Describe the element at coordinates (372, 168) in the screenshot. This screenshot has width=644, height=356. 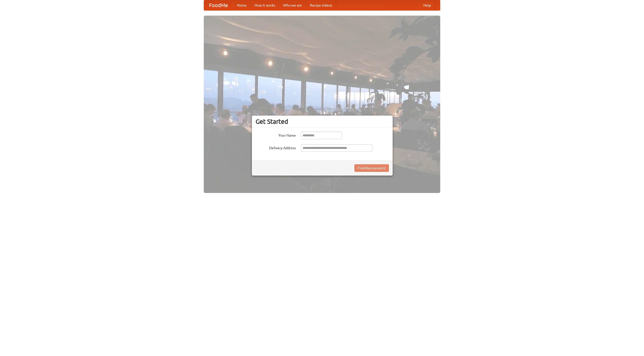
I see `button: Find Restaurants!` at that location.